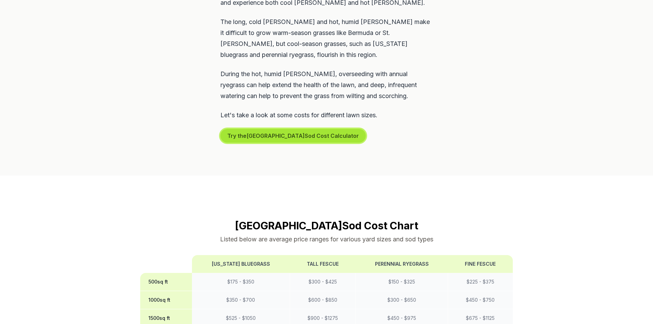 Image resolution: width=653 pixels, height=324 pixels. I want to click on td: $ 300 - $ 650, so click(402, 300).